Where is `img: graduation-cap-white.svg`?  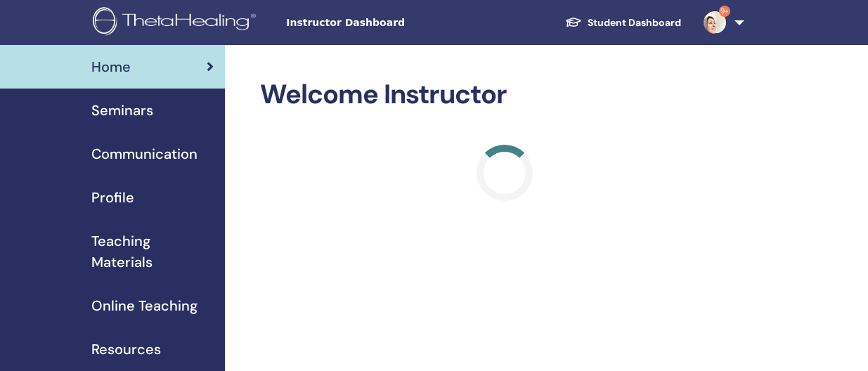 img: graduation-cap-white.svg is located at coordinates (573, 22).